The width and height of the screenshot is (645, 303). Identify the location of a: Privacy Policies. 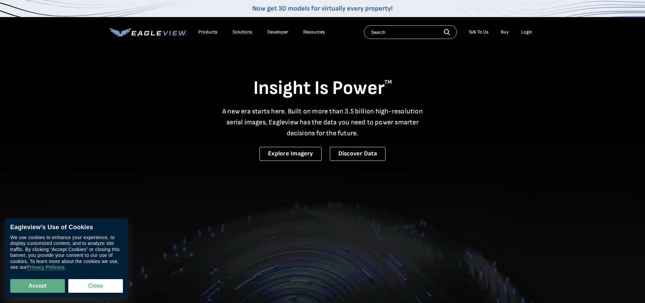
(45, 268).